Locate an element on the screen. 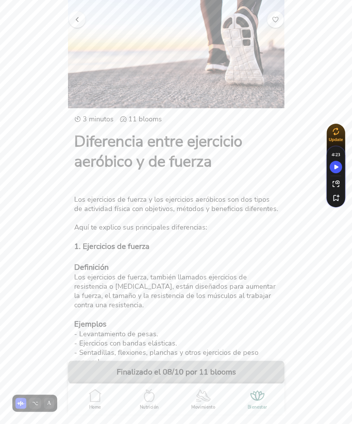  div: Aquí te explico sus principales diferencias: is located at coordinates (176, 227).